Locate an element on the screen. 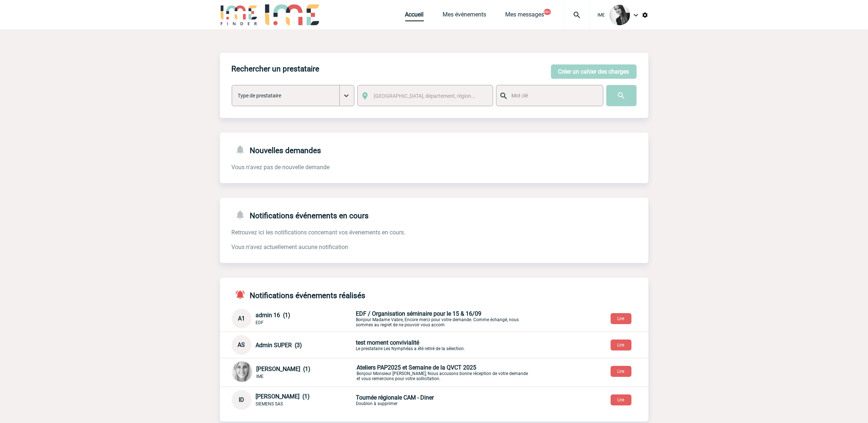  span: Vous n'avez actuellement aucune notification is located at coordinates (290, 247).